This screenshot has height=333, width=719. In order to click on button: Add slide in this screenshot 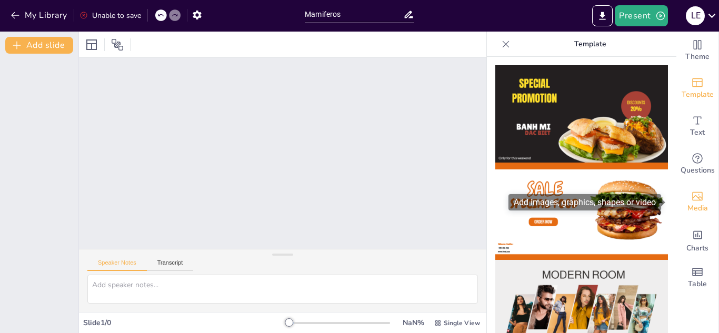, I will do `click(39, 45)`.